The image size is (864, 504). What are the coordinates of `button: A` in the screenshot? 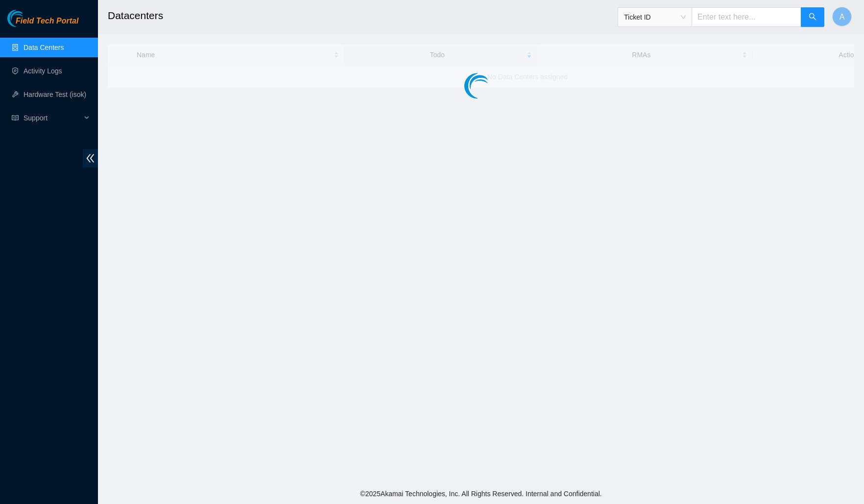 It's located at (842, 17).